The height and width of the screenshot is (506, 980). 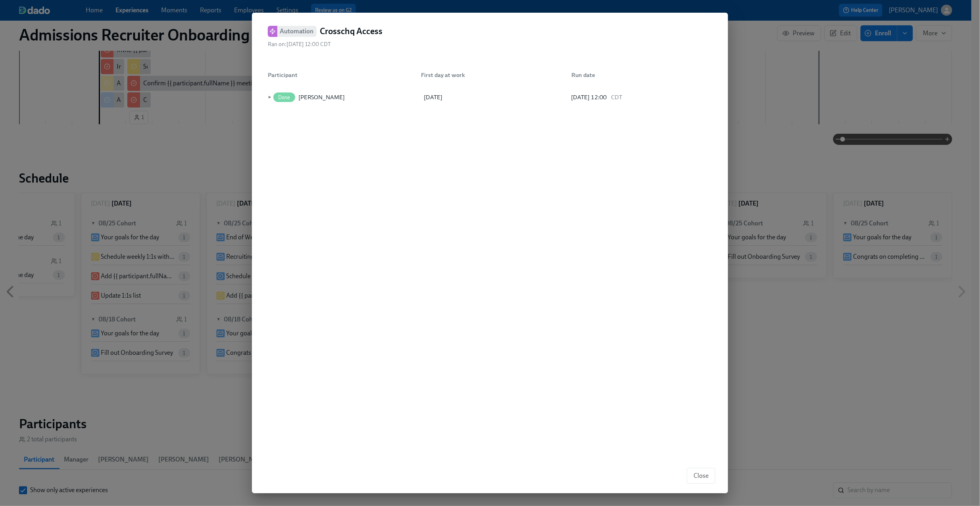 I want to click on button: Close, so click(x=701, y=476).